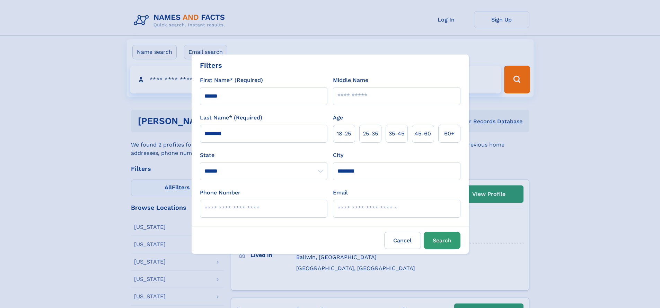 Image resolution: width=660 pixels, height=308 pixels. I want to click on button: Search, so click(442, 240).